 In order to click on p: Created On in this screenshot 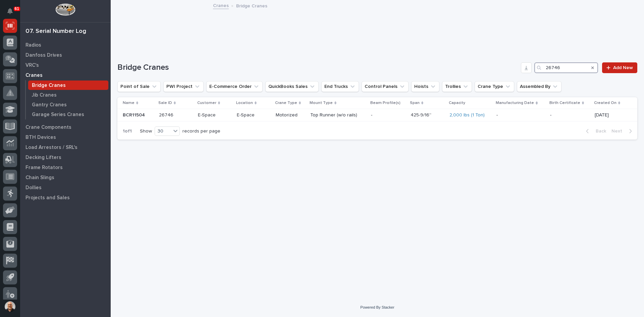, I will do `click(605, 103)`.